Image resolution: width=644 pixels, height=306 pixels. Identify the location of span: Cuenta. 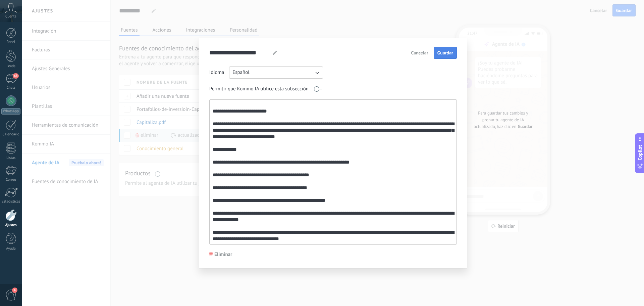
(11, 17).